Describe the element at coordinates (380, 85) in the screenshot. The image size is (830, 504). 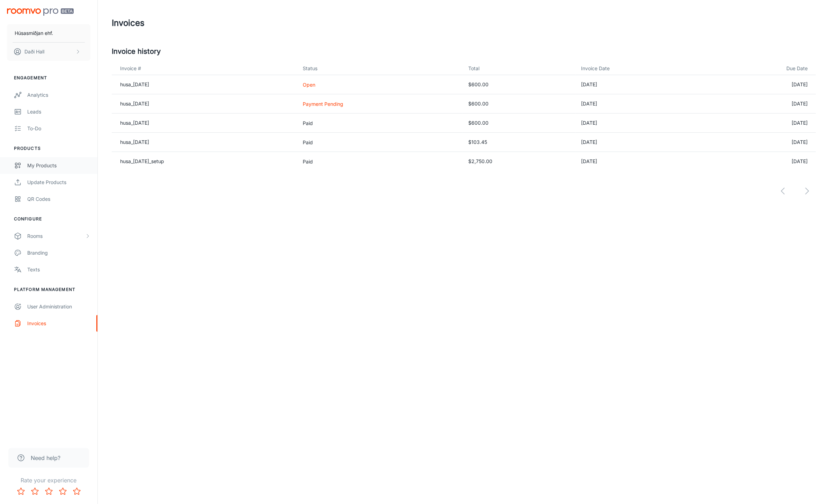
I see `p: Open` at that location.